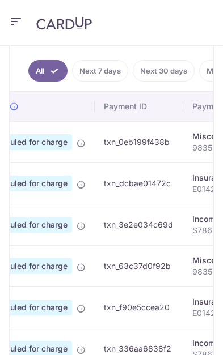  What do you see at coordinates (64, 23) in the screenshot?
I see `img: CardUp` at bounding box center [64, 23].